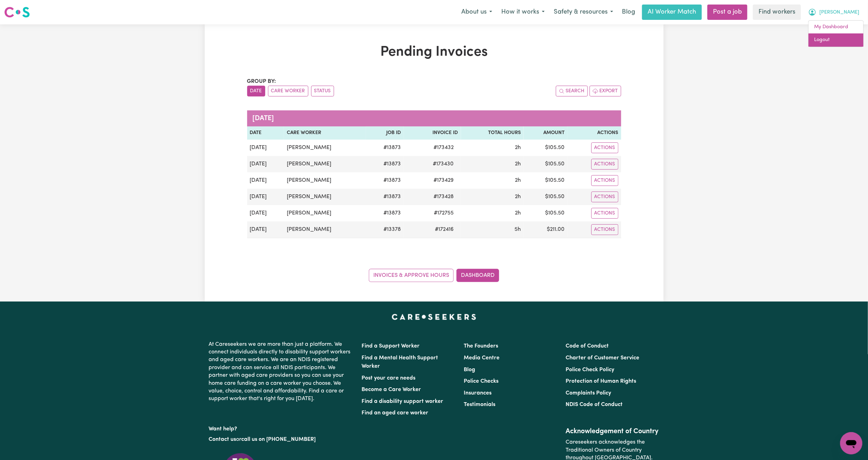 Image resolution: width=868 pixels, height=460 pixels. What do you see at coordinates (17, 12) in the screenshot?
I see `img: Careseekers logo` at bounding box center [17, 12].